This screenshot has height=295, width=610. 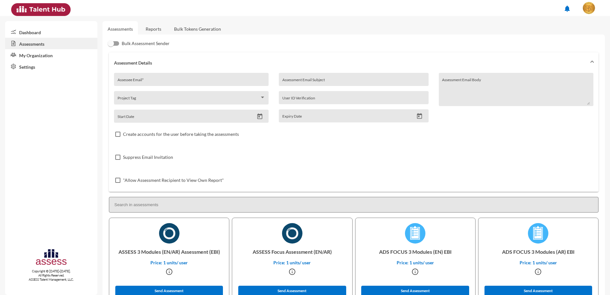 What do you see at coordinates (354, 205) in the screenshot?
I see `input: Search in assessments` at bounding box center [354, 205].